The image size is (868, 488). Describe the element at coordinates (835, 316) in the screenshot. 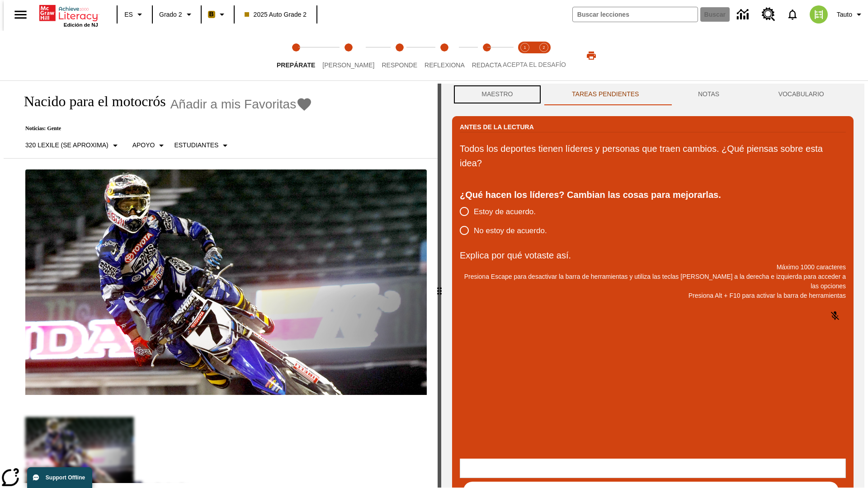

I see `button: Haga clic para activar la función de reconocimiento de voz` at that location.